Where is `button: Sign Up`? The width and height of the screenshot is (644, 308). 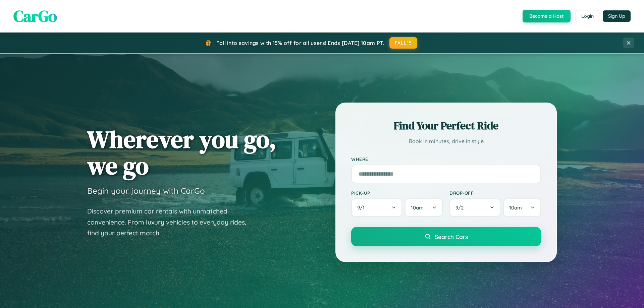 button: Sign Up is located at coordinates (617, 16).